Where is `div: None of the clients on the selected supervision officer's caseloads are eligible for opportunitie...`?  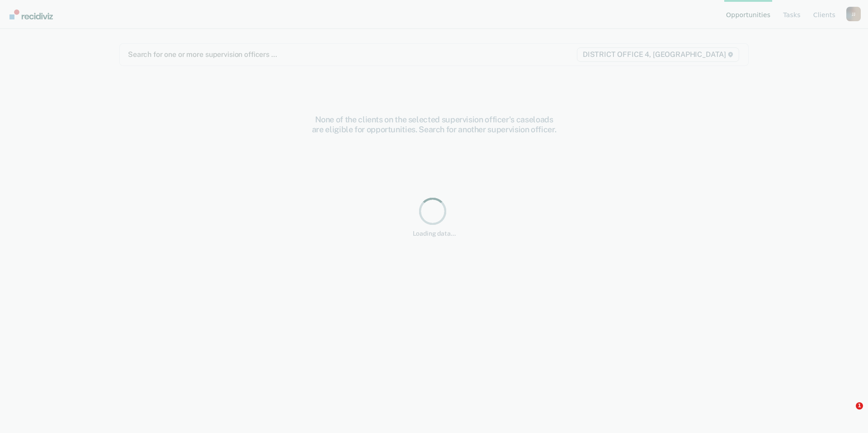
div: None of the clients on the selected supervision officer's caseloads are eligible for opportunitie... is located at coordinates (434, 124).